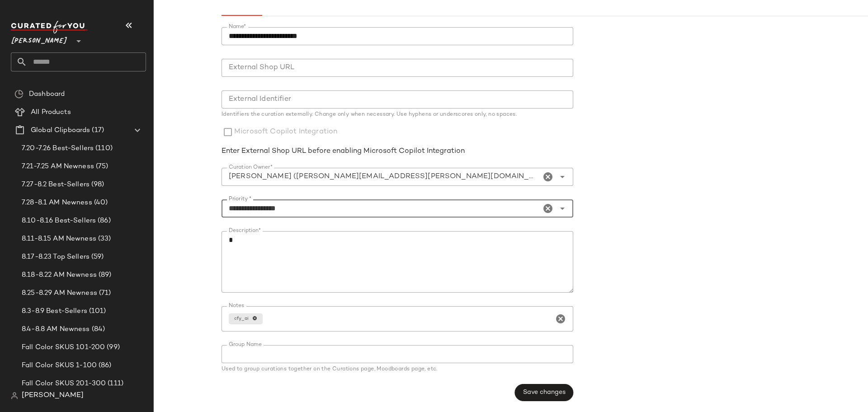 This screenshot has width=868, height=412. What do you see at coordinates (103, 149) in the screenshot?
I see `span: (110)` at bounding box center [103, 149].